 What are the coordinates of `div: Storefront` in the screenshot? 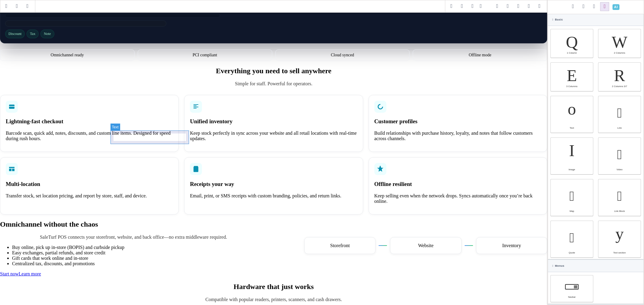 It's located at (340, 234).